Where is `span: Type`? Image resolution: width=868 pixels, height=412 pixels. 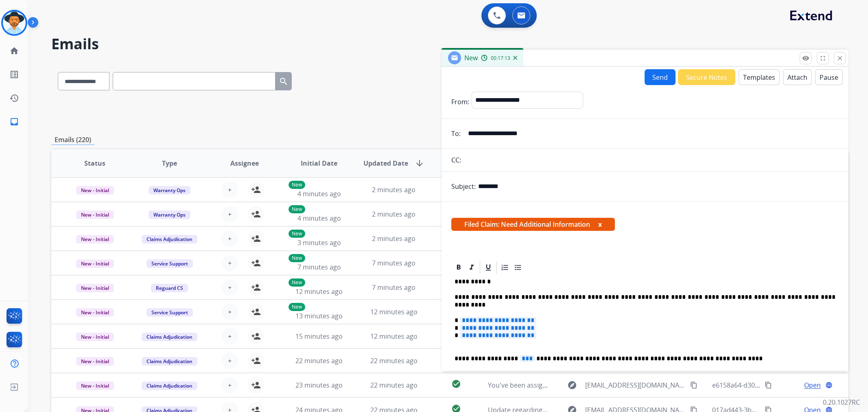 span: Type is located at coordinates (169, 163).